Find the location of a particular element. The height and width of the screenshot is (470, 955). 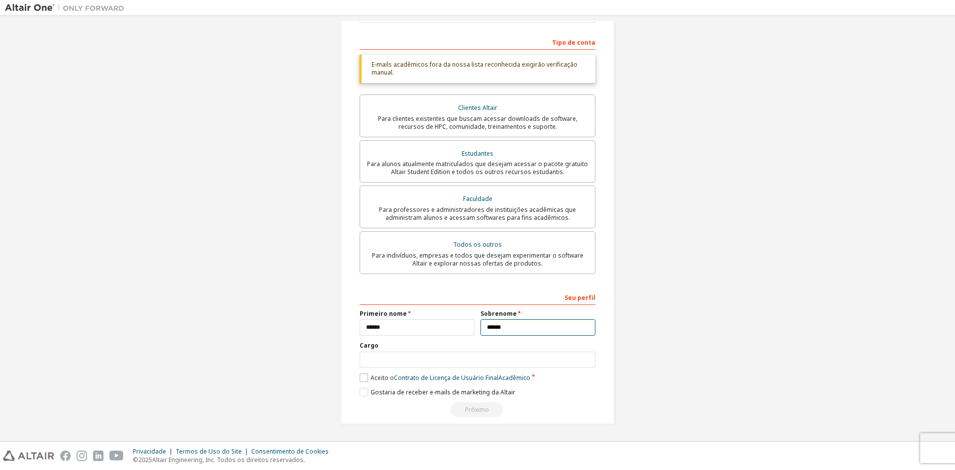

font: Para alunos atualmente matriculados que desejam acessar o pacote gratuito Altair Student Edition ... is located at coordinates (478, 168).